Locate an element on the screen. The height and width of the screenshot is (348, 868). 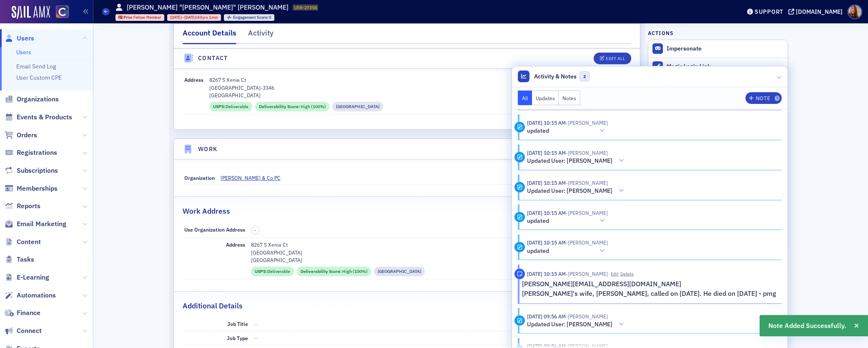
a: Email Marketing is located at coordinates (35, 224).